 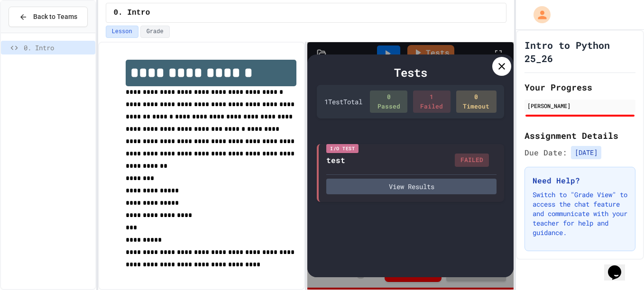 What do you see at coordinates (546, 152) in the screenshot?
I see `span: Due Date:` at bounding box center [546, 152].